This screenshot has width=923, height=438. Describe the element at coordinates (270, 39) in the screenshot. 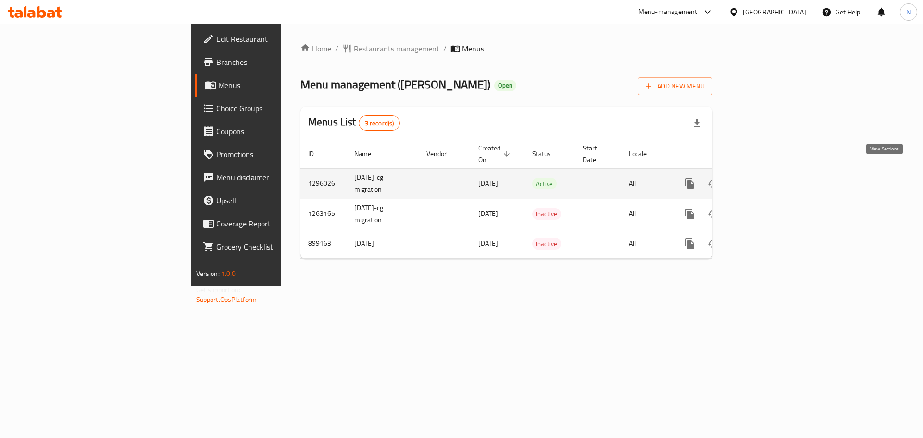

I see `a: Edit Restaurant` at that location.